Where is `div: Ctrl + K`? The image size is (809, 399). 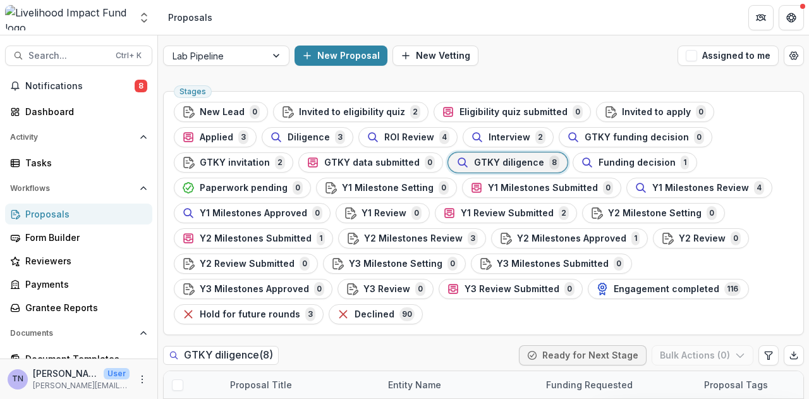
div: Ctrl + K is located at coordinates (128, 56).